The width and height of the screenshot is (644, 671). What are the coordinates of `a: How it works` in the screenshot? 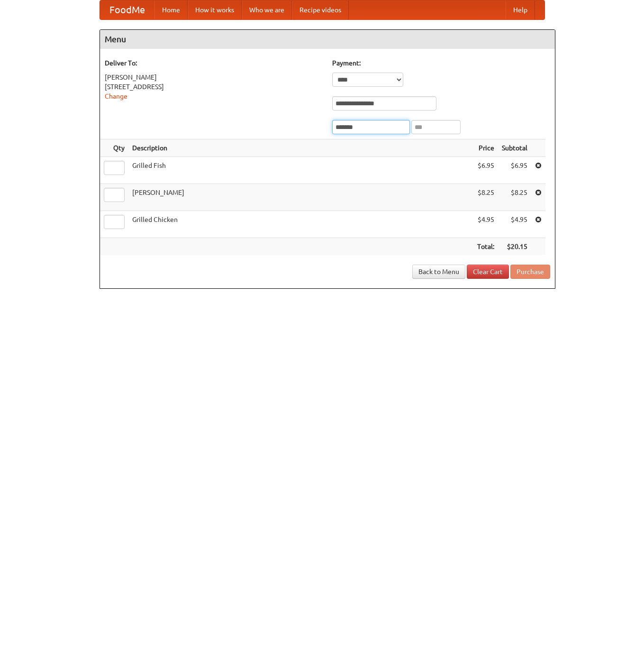 It's located at (215, 10).